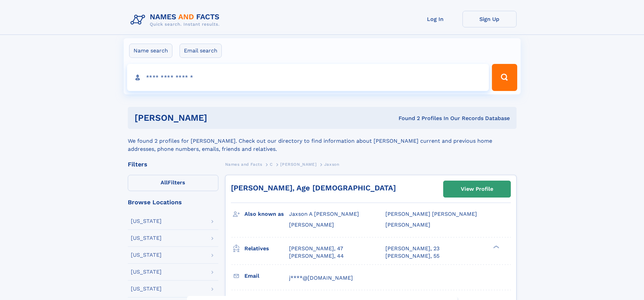  What do you see at coordinates (267, 276) in the screenshot?
I see `h3: Email` at bounding box center [267, 276].